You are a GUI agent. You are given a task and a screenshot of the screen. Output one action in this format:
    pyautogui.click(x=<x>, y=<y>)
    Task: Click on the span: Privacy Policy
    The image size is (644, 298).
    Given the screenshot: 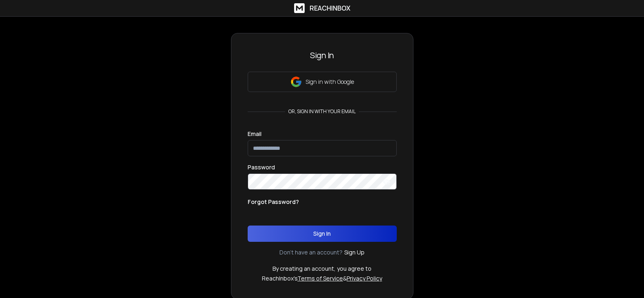 What is the action you would take?
    pyautogui.click(x=364, y=278)
    